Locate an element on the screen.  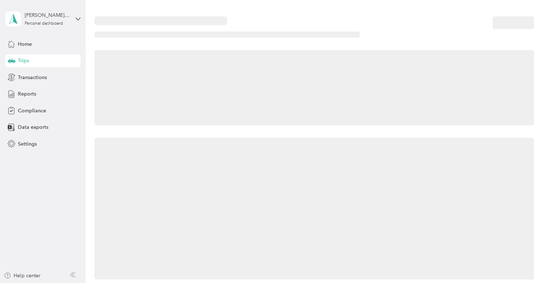
span: Reports is located at coordinates (27, 94).